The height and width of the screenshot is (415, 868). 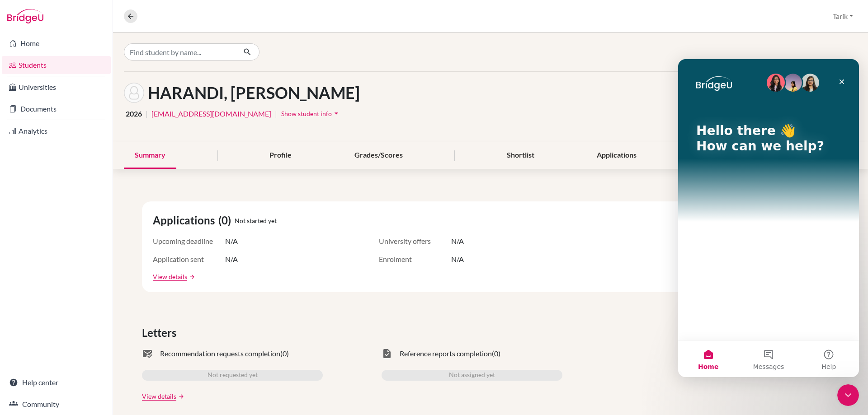 What do you see at coordinates (98, 24) in the screenshot?
I see `img: Profile image for Prial` at bounding box center [98, 24].